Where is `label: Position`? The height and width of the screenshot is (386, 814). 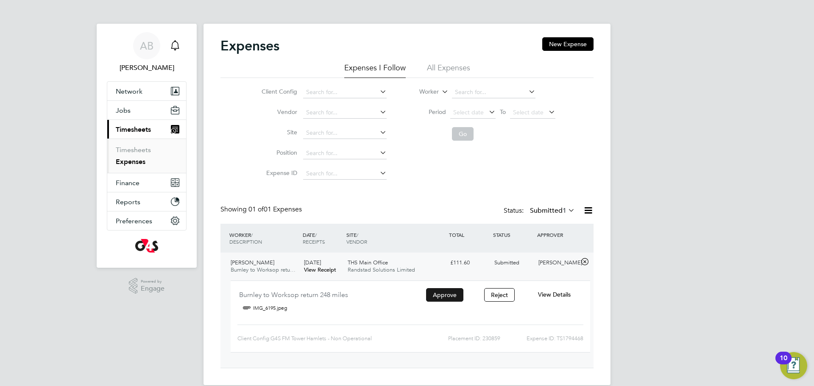
label: Position is located at coordinates (278, 153).